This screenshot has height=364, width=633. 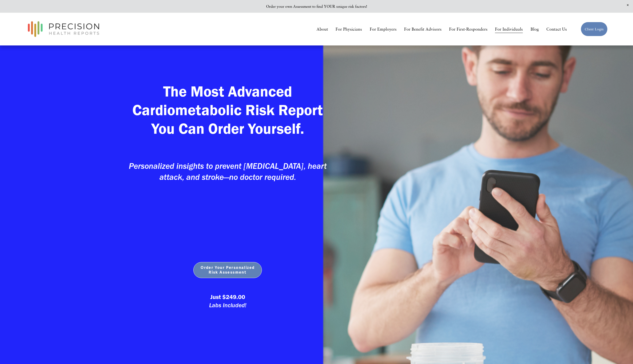 I want to click on strong: The Most Advanced Cardiometabolic Risk Report You Can Order Yourself., so click(x=229, y=109).